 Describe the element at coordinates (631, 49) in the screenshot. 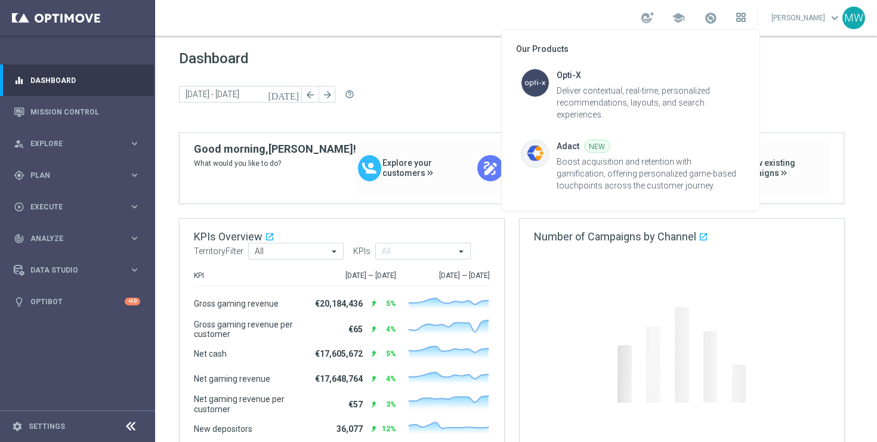

I see `div: Our Products` at that location.